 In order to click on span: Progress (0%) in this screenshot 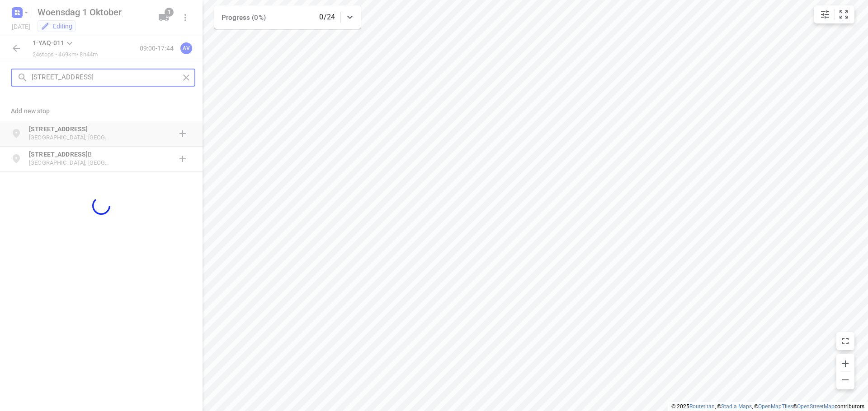, I will do `click(243, 18)`.